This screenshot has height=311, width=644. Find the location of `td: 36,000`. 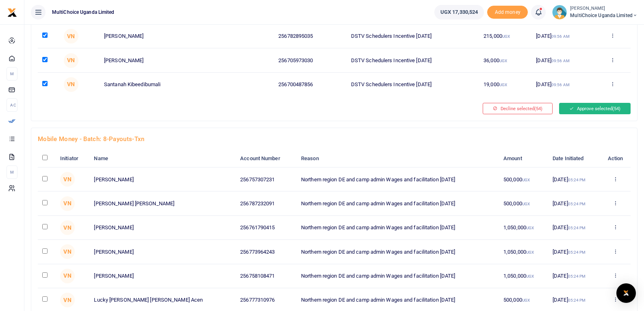

td: 36,000 is located at coordinates (505, 60).